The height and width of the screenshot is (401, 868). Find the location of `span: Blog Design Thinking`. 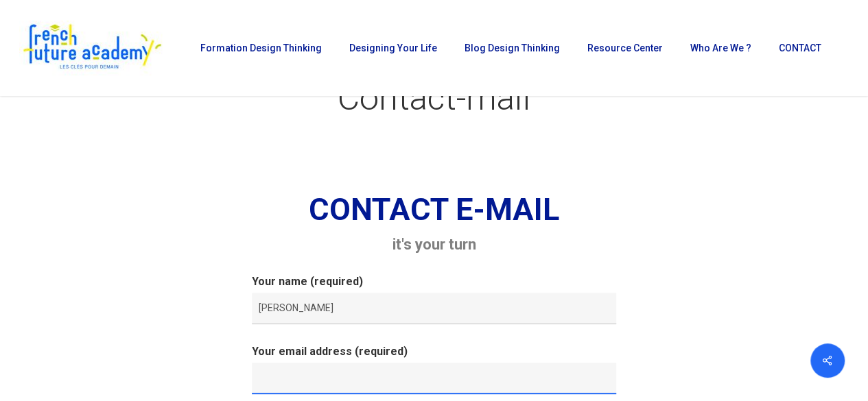

span: Blog Design Thinking is located at coordinates (512, 48).